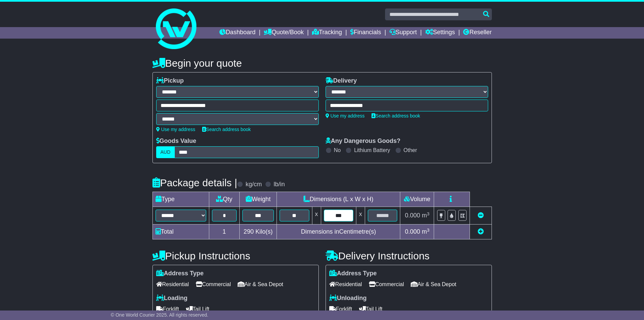 Image resolution: width=644 pixels, height=320 pixels. I want to click on td: Total, so click(181, 231).